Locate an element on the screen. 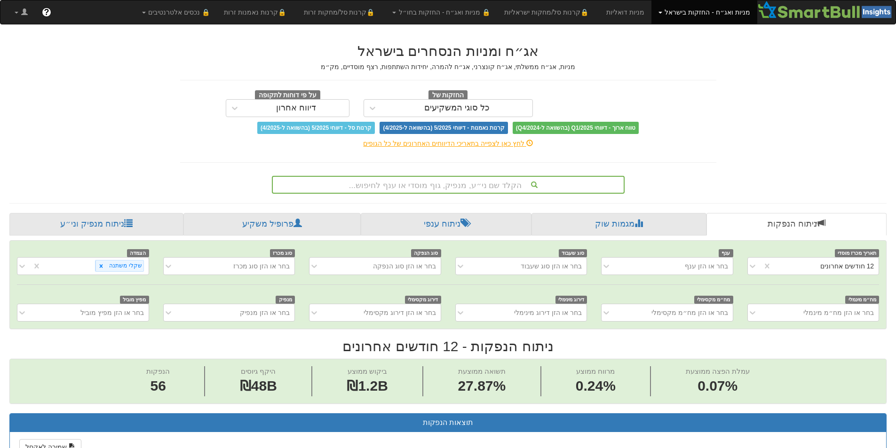  img: Smartbull is located at coordinates (826, 10).